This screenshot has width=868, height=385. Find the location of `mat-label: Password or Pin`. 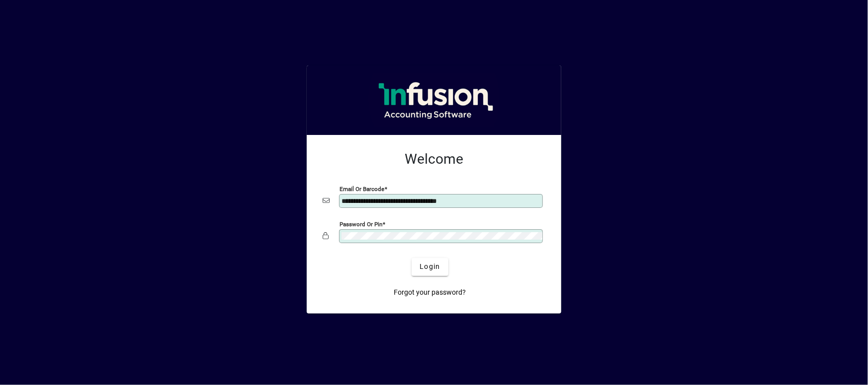

mat-label: Password or Pin is located at coordinates (361, 223).